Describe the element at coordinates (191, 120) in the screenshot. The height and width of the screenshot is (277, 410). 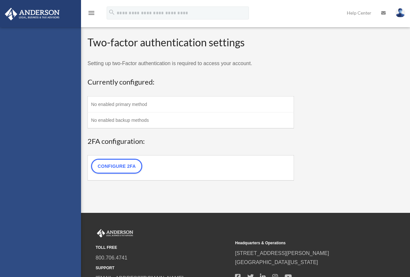
I see `td: No enabled backup methods` at that location.